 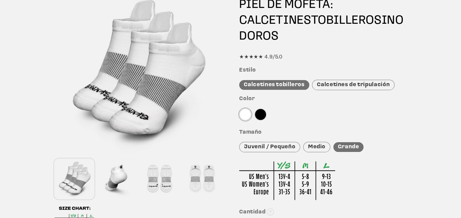 What do you see at coordinates (353, 85) in the screenshot?
I see `div: Calcetines de tripulación` at bounding box center [353, 85].